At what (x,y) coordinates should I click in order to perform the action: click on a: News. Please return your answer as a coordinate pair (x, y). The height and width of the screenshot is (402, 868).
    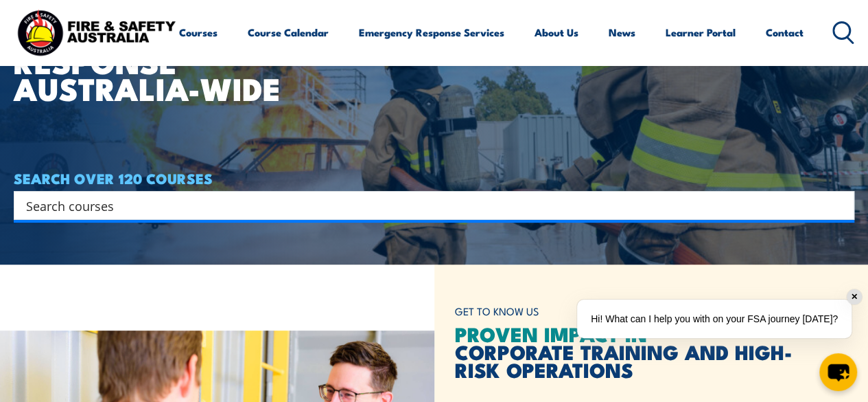
    Looking at the image, I should click on (622, 32).